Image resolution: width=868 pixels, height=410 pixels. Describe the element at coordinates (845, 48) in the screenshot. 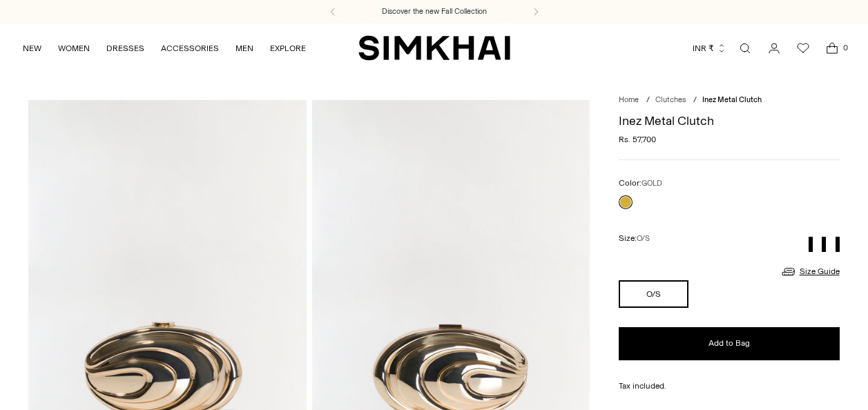

I see `span: 0` at that location.